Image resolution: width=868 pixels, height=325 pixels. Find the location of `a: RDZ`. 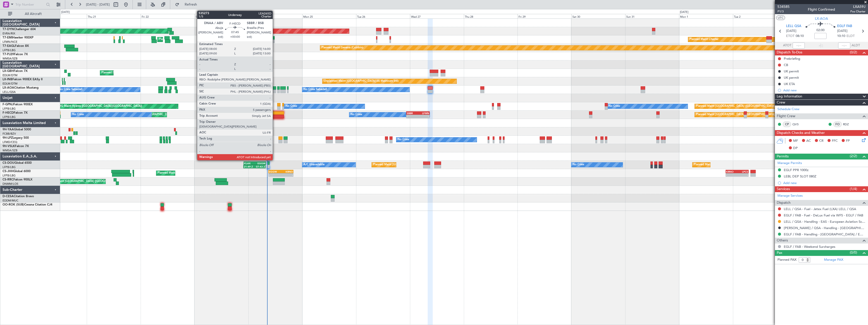

a: RDZ is located at coordinates (849, 125).